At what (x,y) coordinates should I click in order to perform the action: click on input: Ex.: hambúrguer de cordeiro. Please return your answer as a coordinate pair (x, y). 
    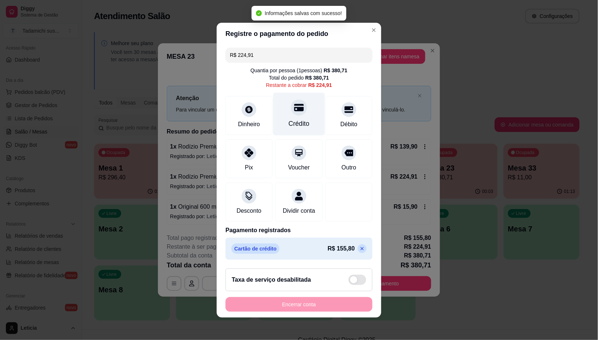
    Looking at the image, I should click on (299, 55).